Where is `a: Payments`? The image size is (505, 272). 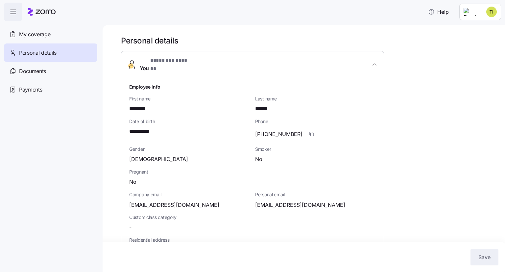
a: Payments is located at coordinates (51, 89).